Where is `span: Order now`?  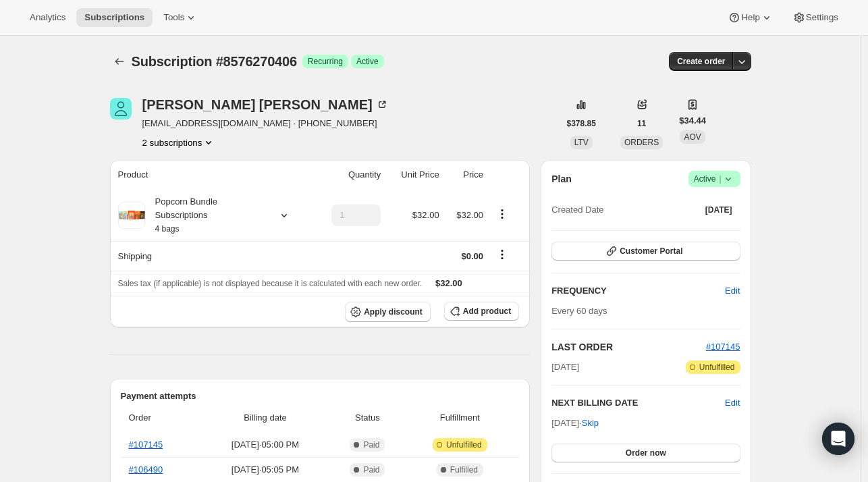 span: Order now is located at coordinates (646, 453).